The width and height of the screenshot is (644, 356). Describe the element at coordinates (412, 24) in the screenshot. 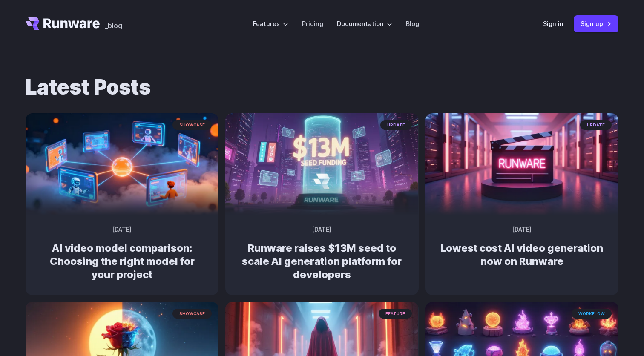

I see `a: Blog` at that location.